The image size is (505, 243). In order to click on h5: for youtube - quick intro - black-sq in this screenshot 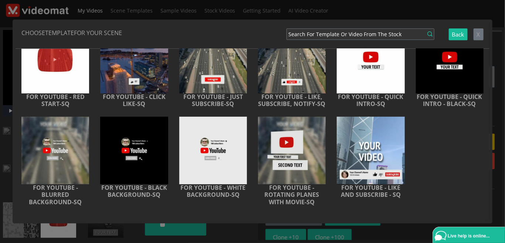, I will do `click(449, 101)`.